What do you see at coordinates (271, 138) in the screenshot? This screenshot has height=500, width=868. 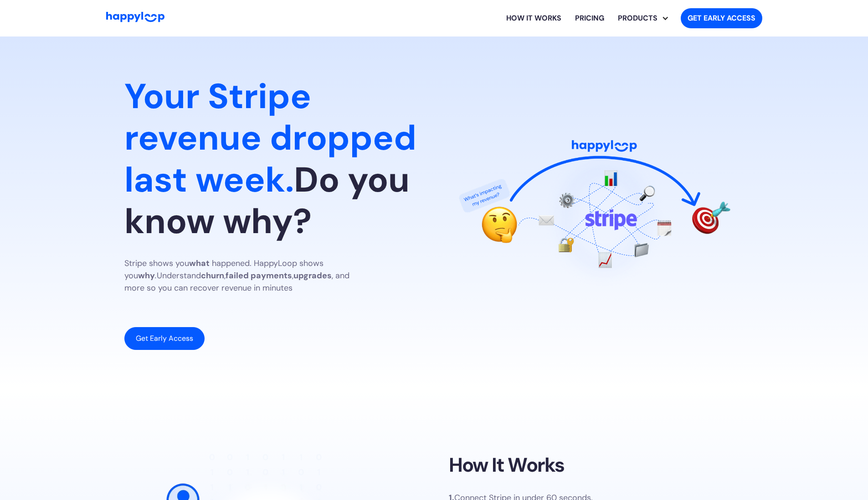 I see `span: Your Stripe revenue dropped last week.` at bounding box center [271, 138].